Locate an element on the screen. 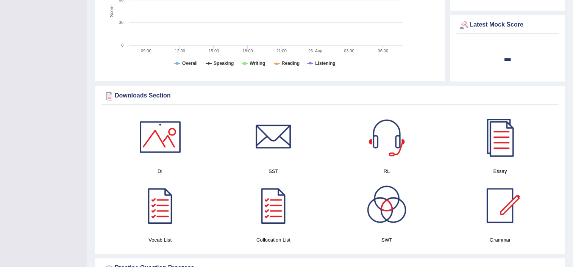 Image resolution: width=573 pixels, height=267 pixels. text: 18:00 is located at coordinates (248, 51).